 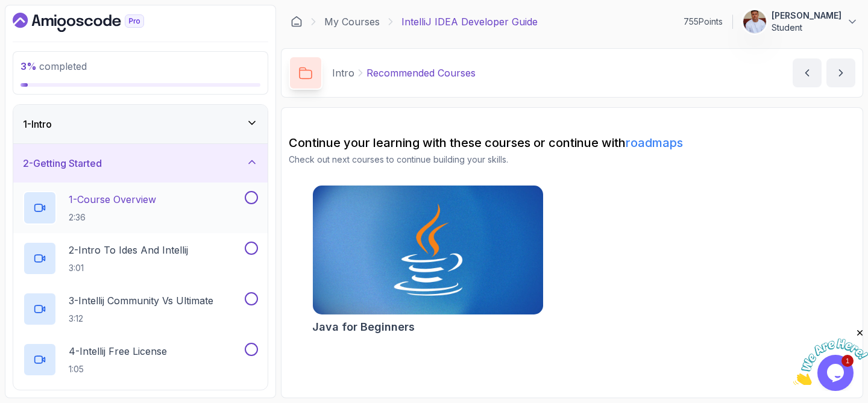 What do you see at coordinates (140, 258) in the screenshot?
I see `button: 2-Intro To Ides And Intellij3:01` at bounding box center [140, 258].